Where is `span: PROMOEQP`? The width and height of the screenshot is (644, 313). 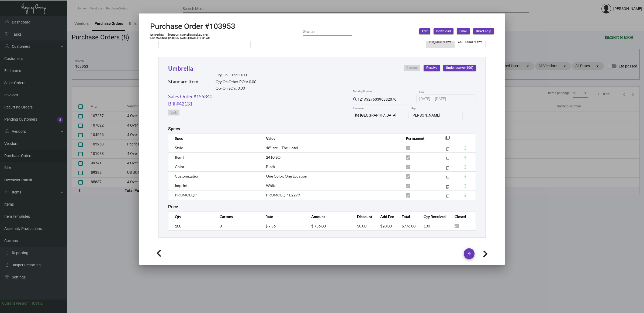
span: PROMOEQP is located at coordinates (185, 195).